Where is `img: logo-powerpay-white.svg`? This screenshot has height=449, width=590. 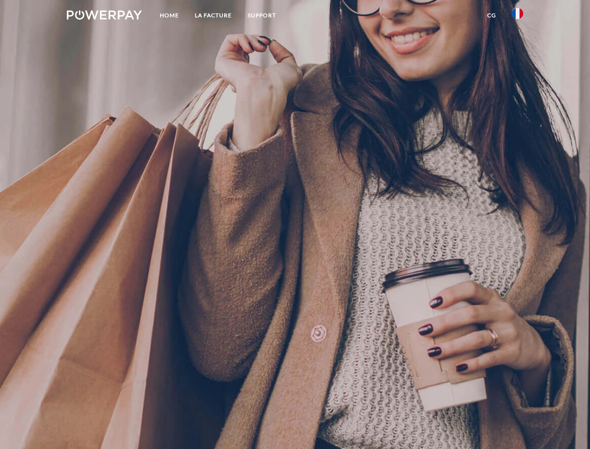 img: logo-powerpay-white.svg is located at coordinates (104, 15).